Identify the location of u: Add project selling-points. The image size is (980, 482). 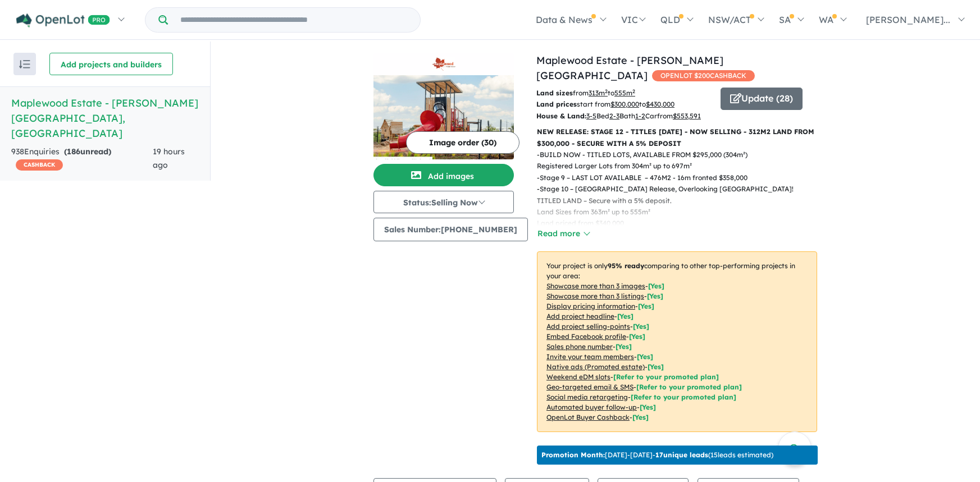
(588, 326).